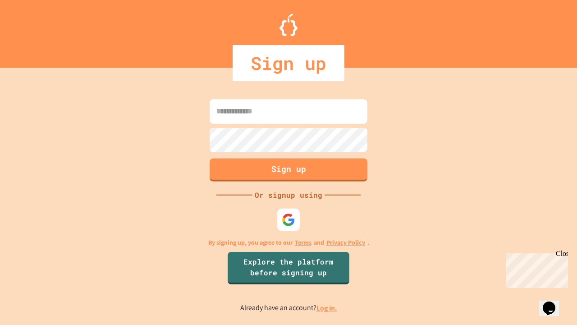 The height and width of the screenshot is (325, 577). Describe the element at coordinates (289, 268) in the screenshot. I see `a: Explore the platform before signing up` at that location.